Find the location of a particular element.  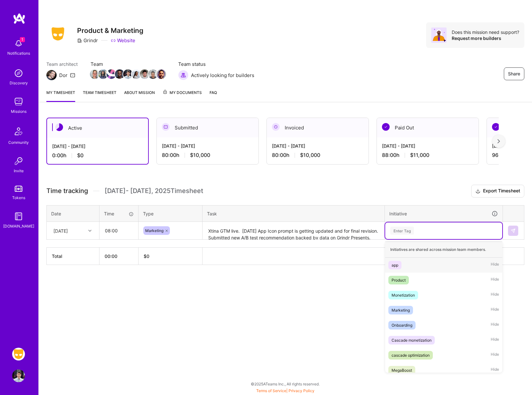

a: My Documents is located at coordinates (182, 96).